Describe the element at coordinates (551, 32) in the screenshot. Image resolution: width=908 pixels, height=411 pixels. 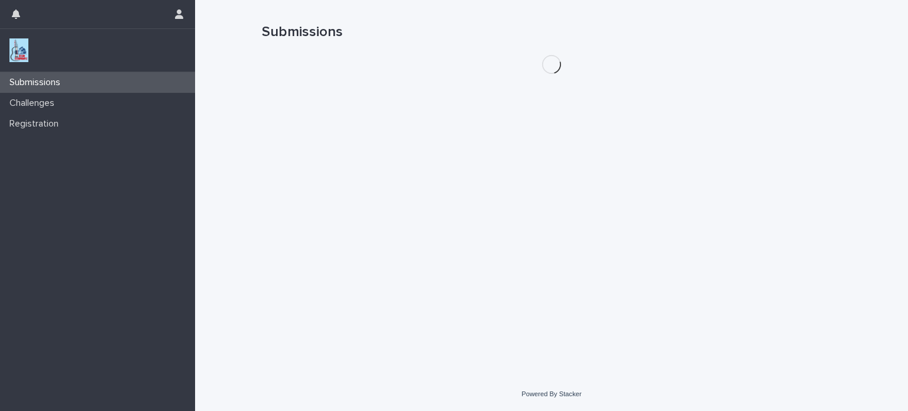
I see `h1: Submissions` at that location.